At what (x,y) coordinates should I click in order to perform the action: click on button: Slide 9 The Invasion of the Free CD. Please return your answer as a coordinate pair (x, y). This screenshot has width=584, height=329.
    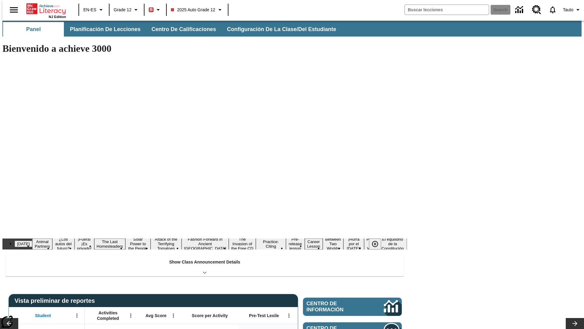
    Looking at the image, I should click on (242, 243).